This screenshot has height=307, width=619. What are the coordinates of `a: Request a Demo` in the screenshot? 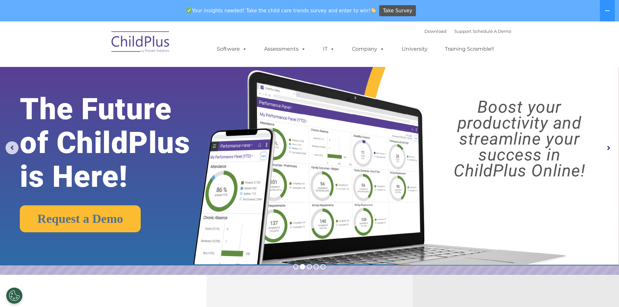 It's located at (80, 219).